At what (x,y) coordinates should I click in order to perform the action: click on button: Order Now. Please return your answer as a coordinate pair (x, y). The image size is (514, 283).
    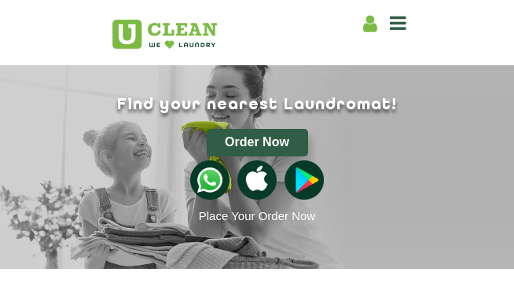
    Looking at the image, I should click on (257, 142).